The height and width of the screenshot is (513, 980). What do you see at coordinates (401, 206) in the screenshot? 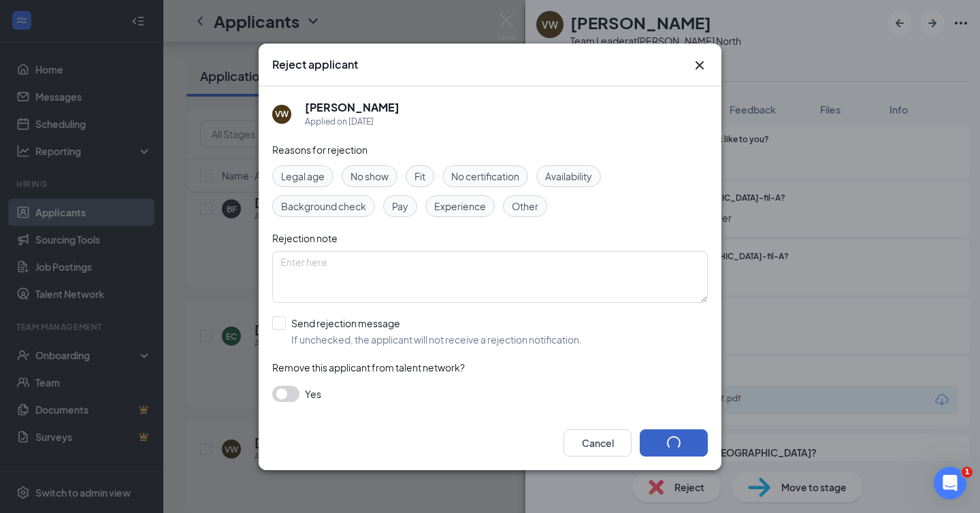
I see `span: Pay` at bounding box center [401, 206].